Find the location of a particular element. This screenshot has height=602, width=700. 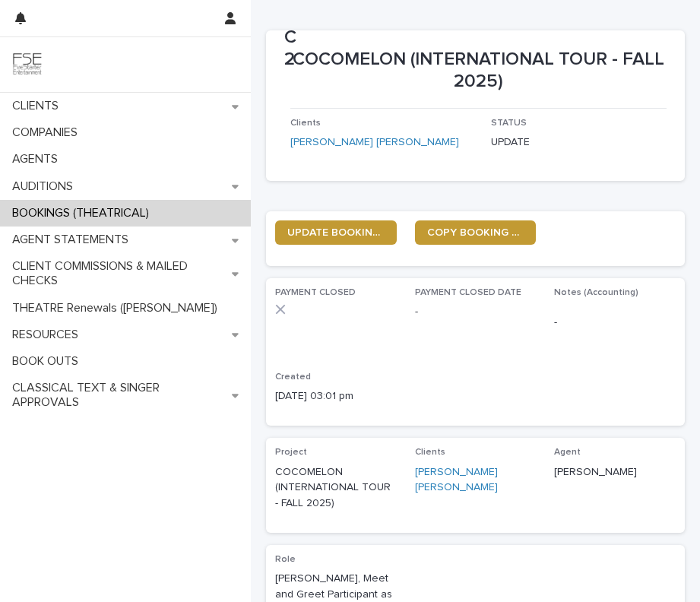

img: 9JgRvJ3ETPGCJDhvPVA5 is located at coordinates (27, 65).